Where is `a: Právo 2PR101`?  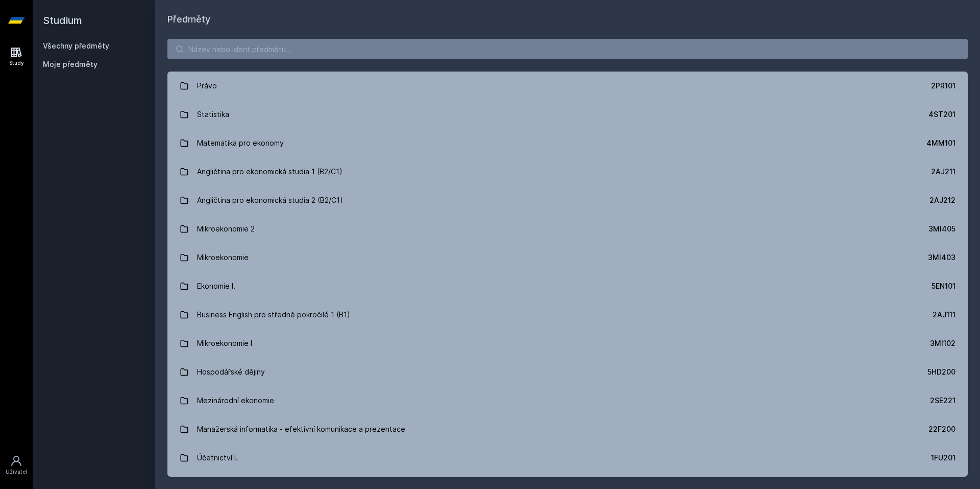 a: Právo 2PR101 is located at coordinates (567, 85).